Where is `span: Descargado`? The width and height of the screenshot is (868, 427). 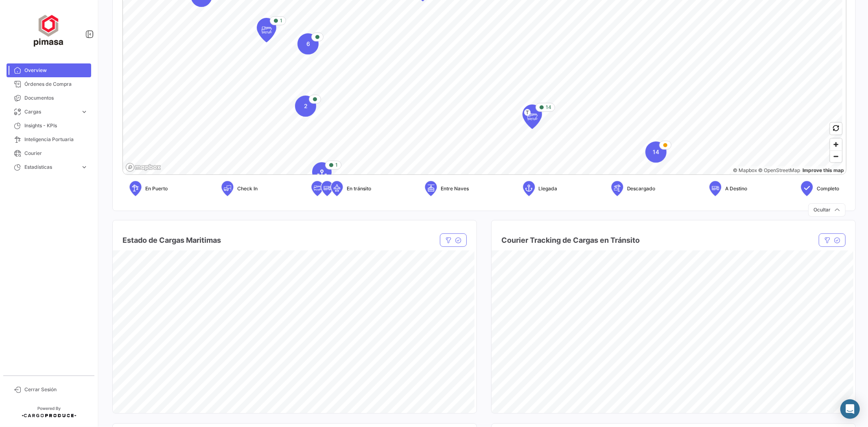
span: Descargado is located at coordinates (642, 188).